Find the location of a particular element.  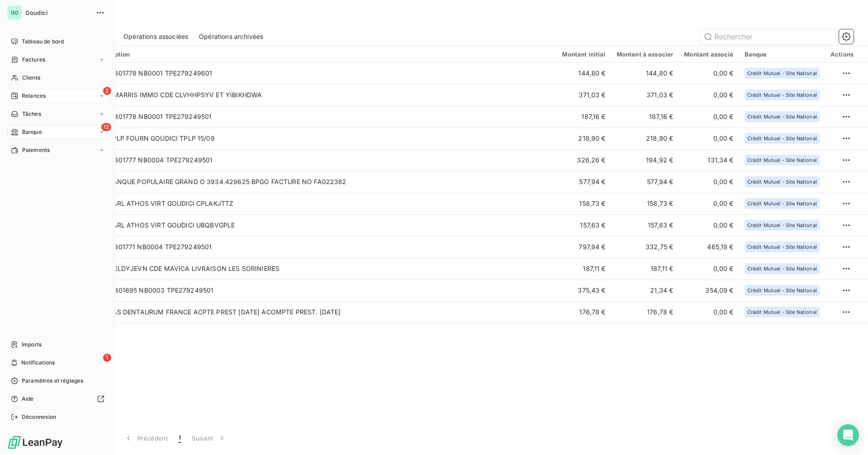

span: Tâches is located at coordinates (32, 114).